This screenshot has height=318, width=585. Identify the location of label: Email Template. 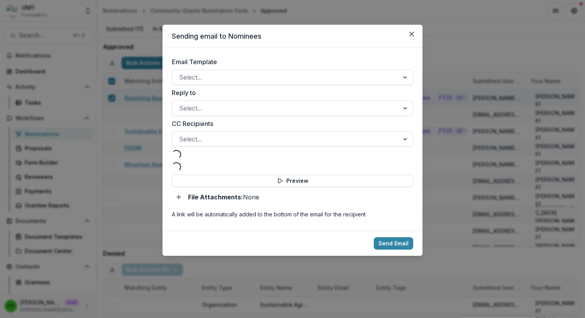
(290, 62).